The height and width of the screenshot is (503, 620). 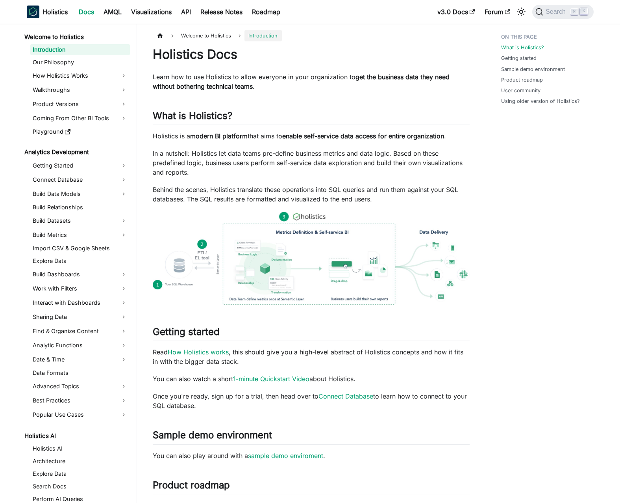 What do you see at coordinates (55, 12) in the screenshot?
I see `b: Holistics` at bounding box center [55, 12].